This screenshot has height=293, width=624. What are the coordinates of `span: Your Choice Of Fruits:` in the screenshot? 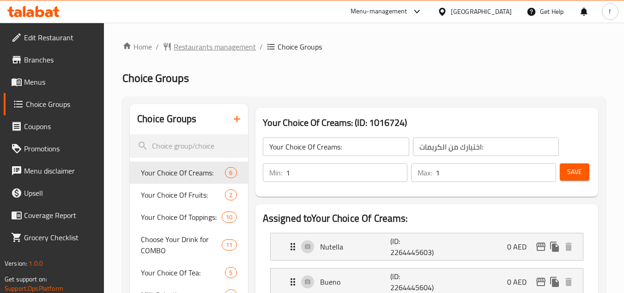 It's located at (183, 195).